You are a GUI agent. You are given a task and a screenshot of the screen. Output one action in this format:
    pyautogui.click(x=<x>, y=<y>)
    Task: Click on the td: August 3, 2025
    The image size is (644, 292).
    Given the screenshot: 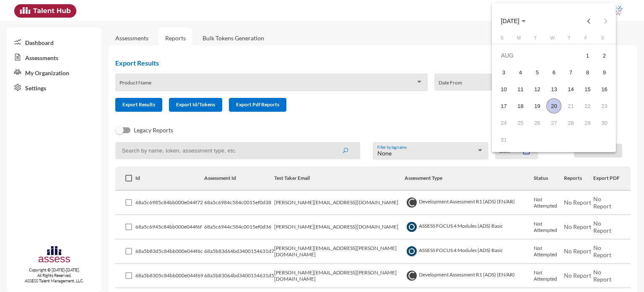 What is the action you would take?
    pyautogui.click(x=503, y=72)
    